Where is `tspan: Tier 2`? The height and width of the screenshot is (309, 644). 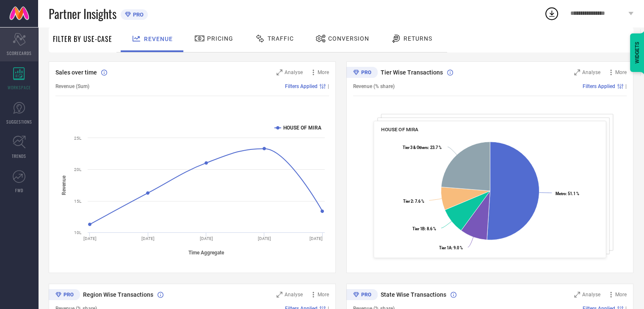 tspan: Tier 2 is located at coordinates (408, 201).